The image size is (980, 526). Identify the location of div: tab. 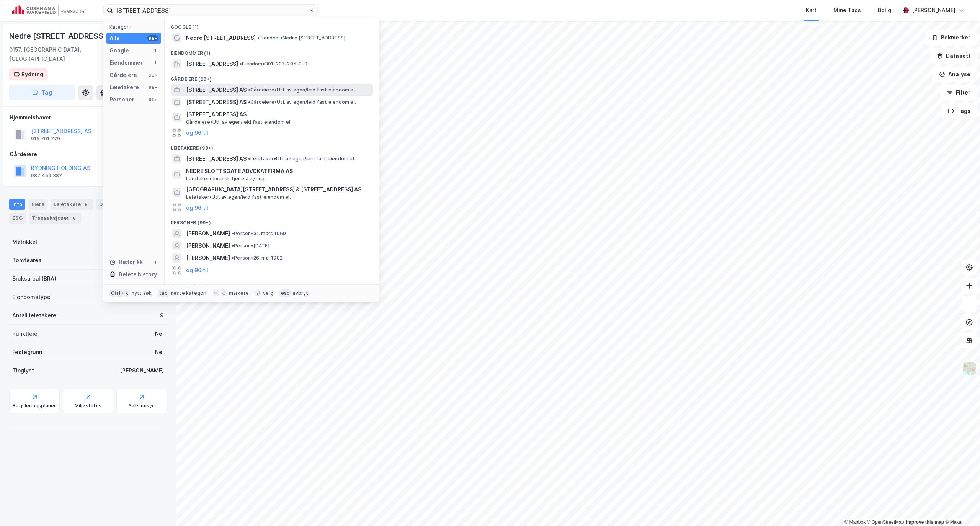
(163, 293).